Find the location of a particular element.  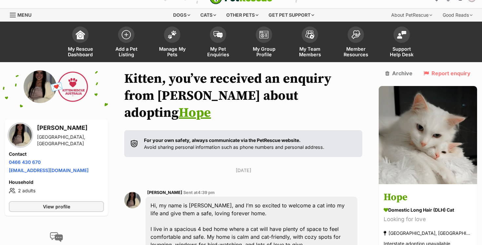

img: pet-enquiries-icon-7e3ad2cf08bfb03b45e93fb7055b45f3efa6380592205ae92323e6603595dc1f.svg is located at coordinates (218, 35).